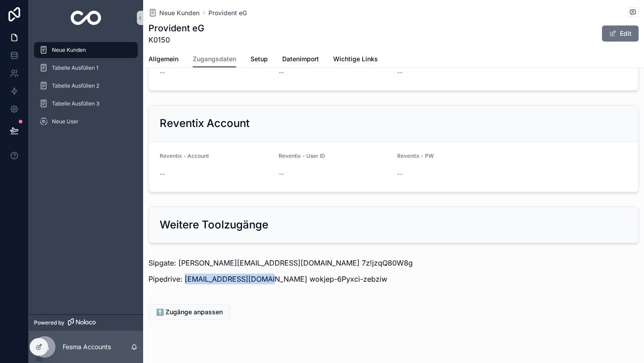  Describe the element at coordinates (355, 60) in the screenshot. I see `a: Wichtige Links` at that location.